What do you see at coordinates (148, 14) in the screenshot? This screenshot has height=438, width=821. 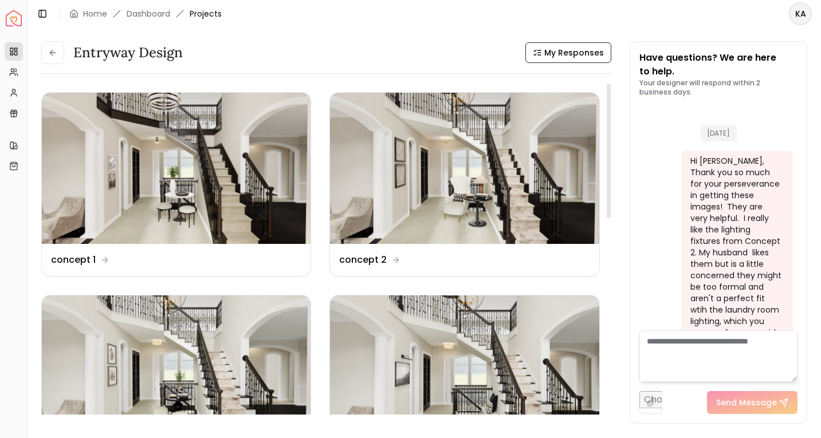 I see `a: Dashboard` at bounding box center [148, 14].